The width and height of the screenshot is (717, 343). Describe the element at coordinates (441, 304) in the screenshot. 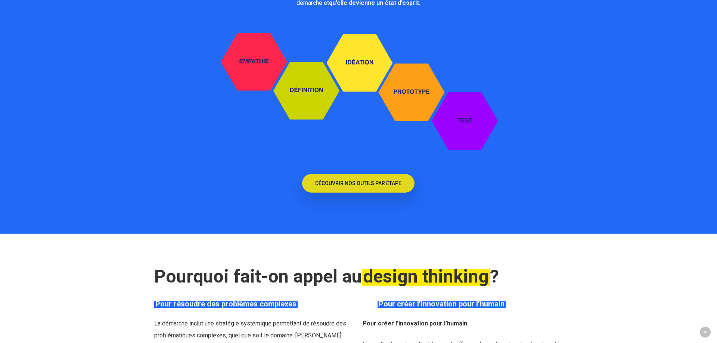

I see `em: Pour créer l’innovation pour l’humain` at that location.